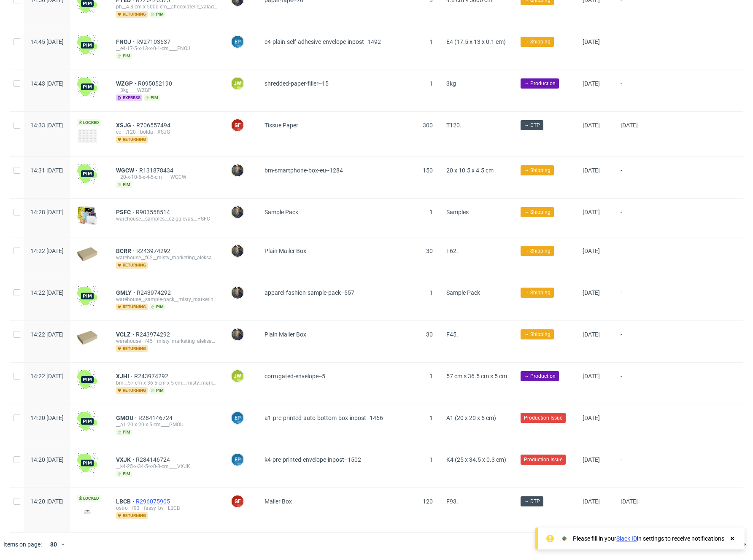  I want to click on span: XSJG, so click(126, 125).